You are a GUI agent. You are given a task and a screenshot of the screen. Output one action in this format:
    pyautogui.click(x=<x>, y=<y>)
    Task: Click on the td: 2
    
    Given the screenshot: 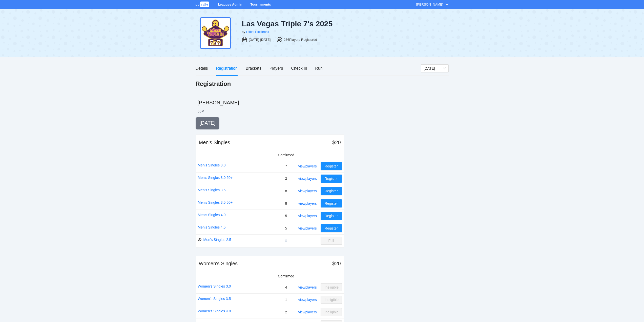 What is the action you would take?
    pyautogui.click(x=286, y=312)
    